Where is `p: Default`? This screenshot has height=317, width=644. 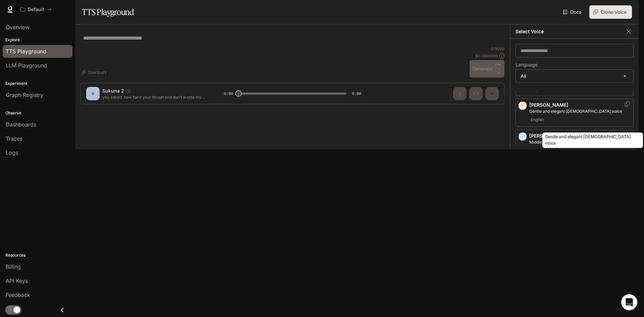 p: Default is located at coordinates (36, 9).